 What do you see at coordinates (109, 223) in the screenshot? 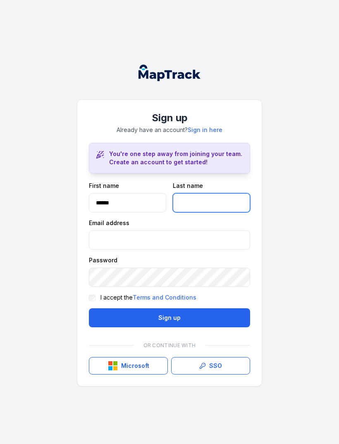
I see `label: Email address` at bounding box center [109, 223].